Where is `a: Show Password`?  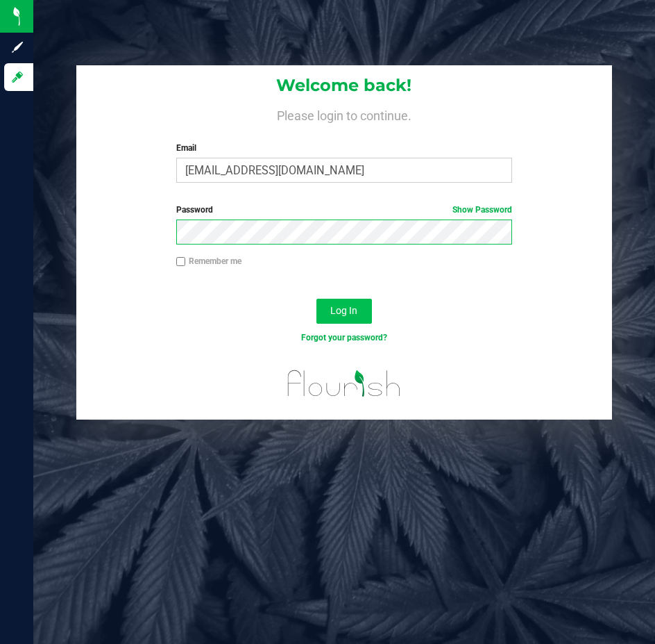
a: Show Password is located at coordinates (483, 210).